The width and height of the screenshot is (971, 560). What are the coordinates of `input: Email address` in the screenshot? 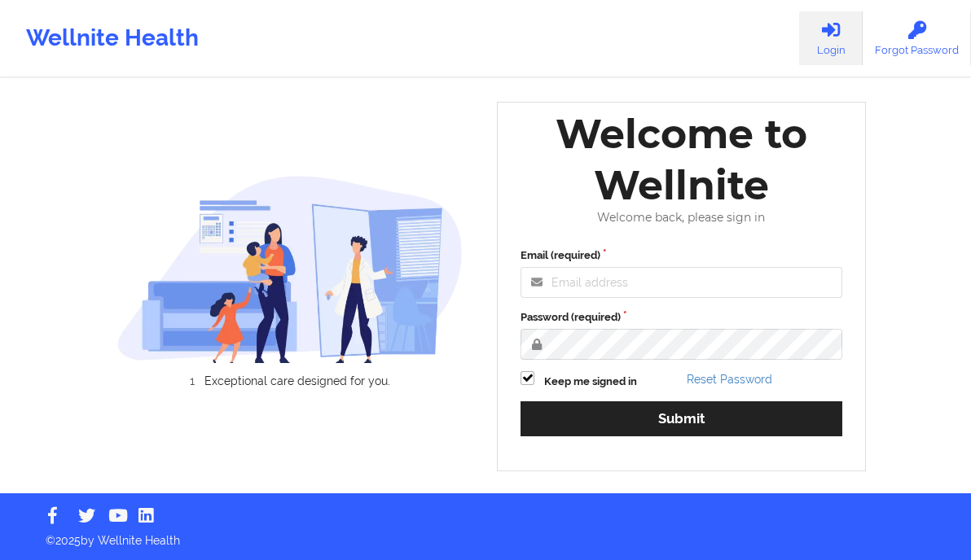 It's located at (681, 282).